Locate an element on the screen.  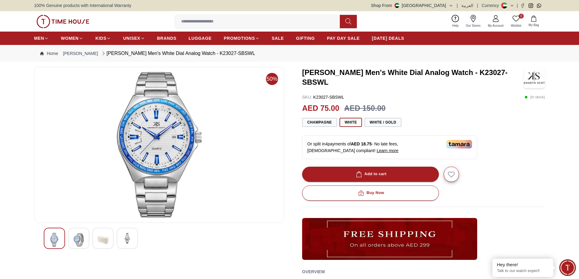
h2: Overview is located at coordinates (314, 272).